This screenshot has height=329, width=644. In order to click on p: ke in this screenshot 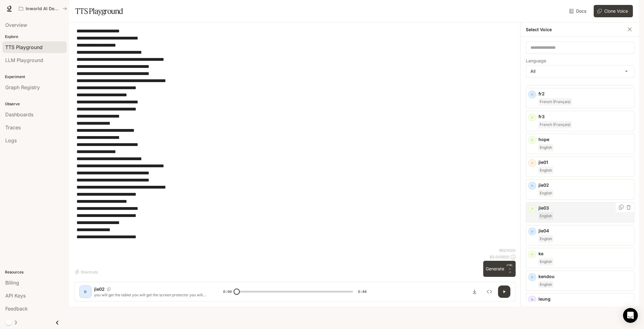, I will do `click(585, 253)`.